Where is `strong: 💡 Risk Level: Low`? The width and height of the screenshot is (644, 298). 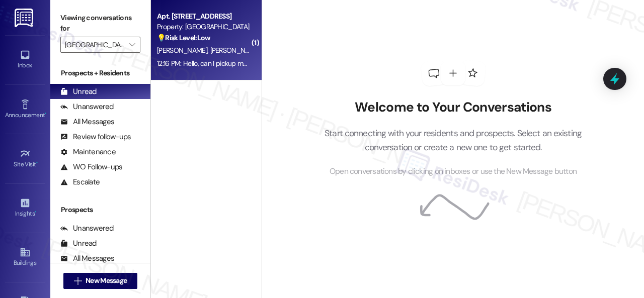
strong: 💡 Risk Level: Low is located at coordinates (183, 38).